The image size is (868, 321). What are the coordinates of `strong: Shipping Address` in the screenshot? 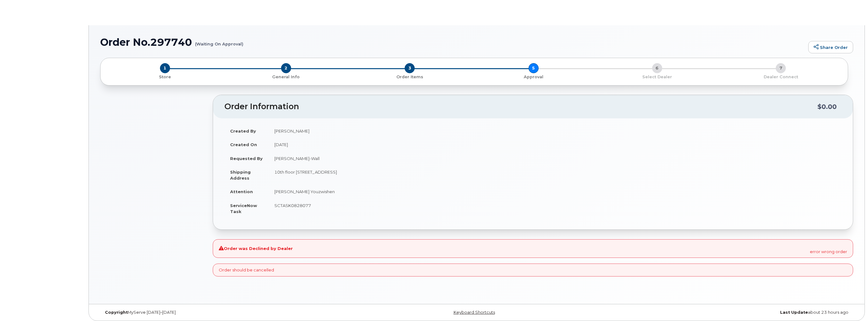 It's located at (240, 175).